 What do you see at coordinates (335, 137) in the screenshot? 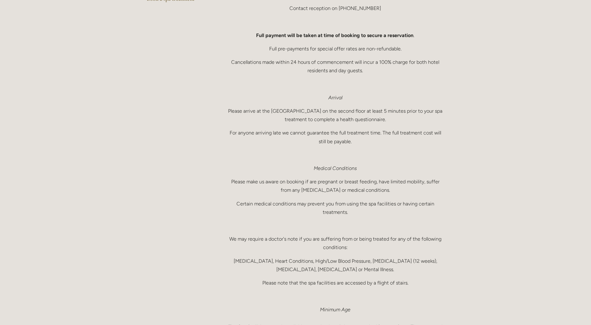
I see `p: For anyone arriving late we cannot guarantee the full treatment time. The full treatment cost wil...` at bounding box center [335, 137].